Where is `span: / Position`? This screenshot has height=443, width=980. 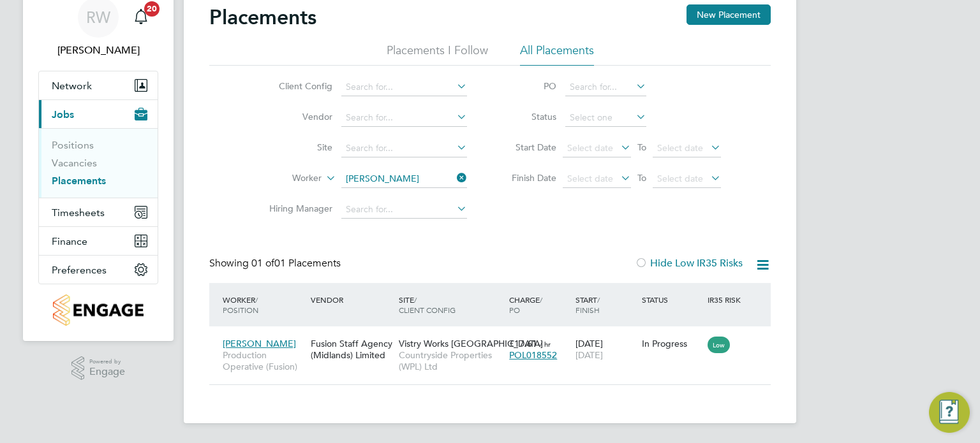
span: / Position is located at coordinates (240, 305).